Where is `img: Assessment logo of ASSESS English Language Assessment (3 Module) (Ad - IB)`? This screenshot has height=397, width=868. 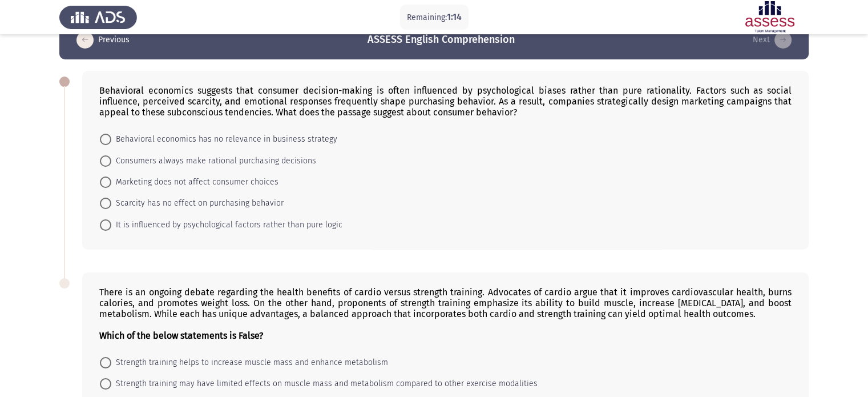
img: Assessment logo of ASSESS English Language Assessment (3 Module) (Ad - IB) is located at coordinates (770, 17).